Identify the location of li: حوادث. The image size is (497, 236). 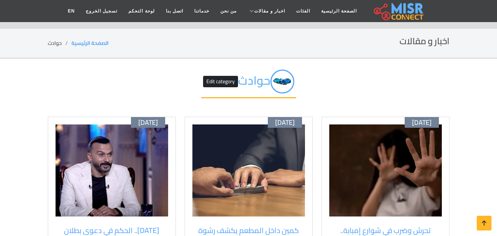
(60, 43).